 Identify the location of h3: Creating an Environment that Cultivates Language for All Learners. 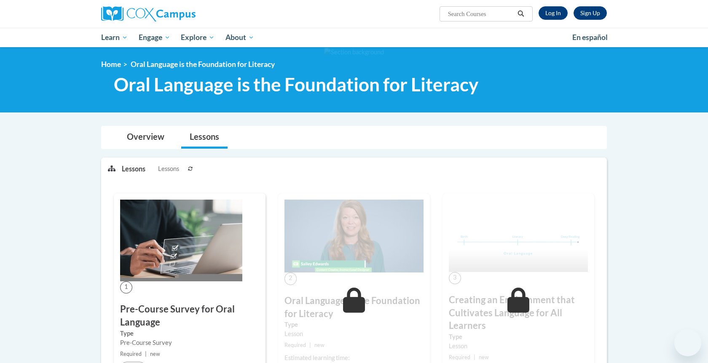
(519, 313).